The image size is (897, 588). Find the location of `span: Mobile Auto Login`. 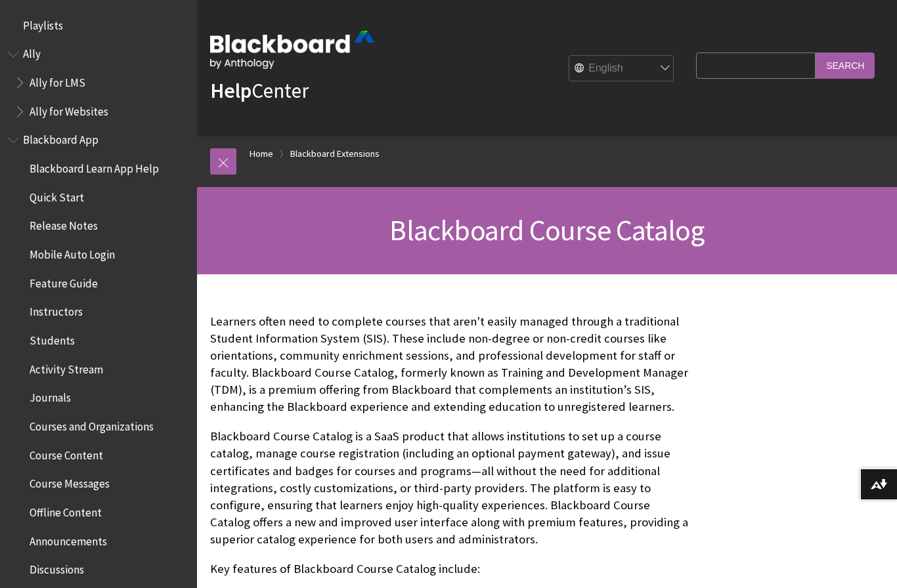

span: Mobile Auto Login is located at coordinates (72, 252).